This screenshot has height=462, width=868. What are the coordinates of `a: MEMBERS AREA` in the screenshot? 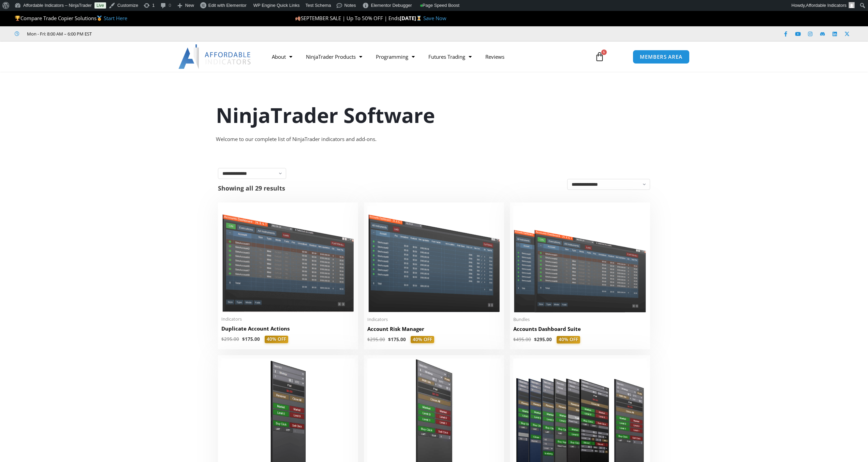 It's located at (661, 57).